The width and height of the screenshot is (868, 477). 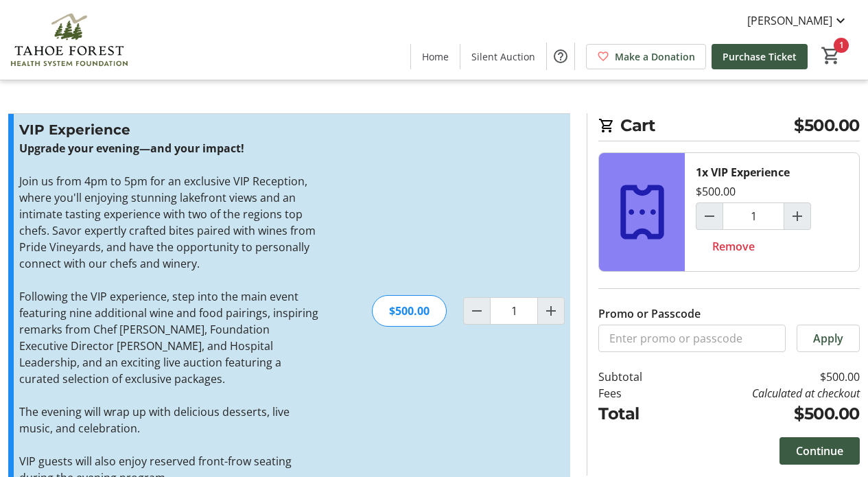 What do you see at coordinates (132, 149) in the screenshot?
I see `strong: Upgrade your evening—and your impact!` at bounding box center [132, 149].